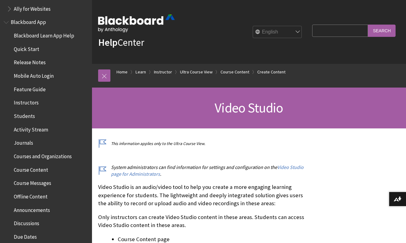 The image size is (406, 243). Describe the element at coordinates (24, 115) in the screenshot. I see `span: Students` at that location.